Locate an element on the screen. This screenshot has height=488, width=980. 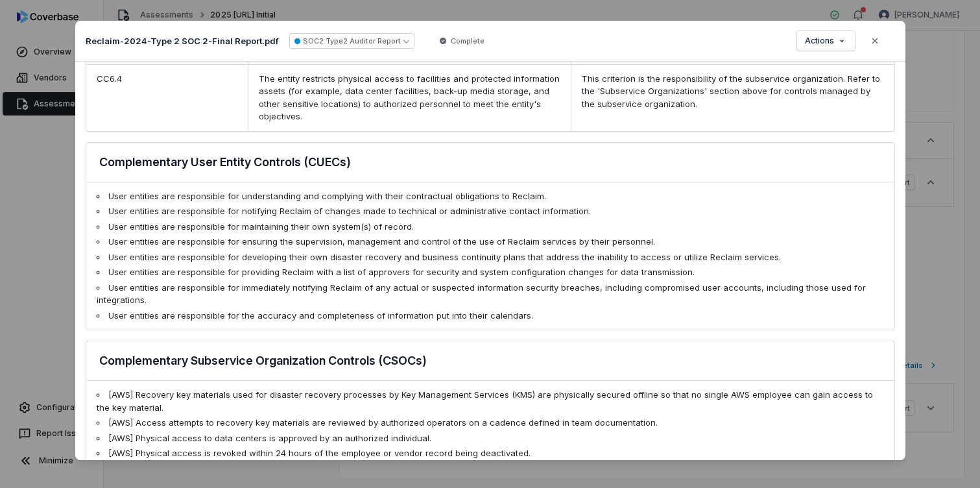
h3: Complementary User Entity Controls (CUECs) is located at coordinates (225, 162).